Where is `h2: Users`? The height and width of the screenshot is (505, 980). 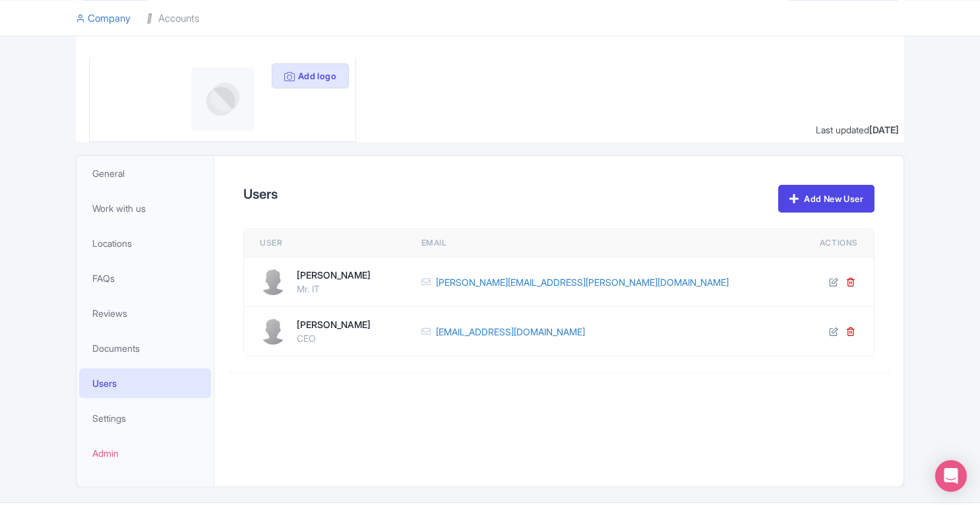
h2: Users is located at coordinates (261, 194).